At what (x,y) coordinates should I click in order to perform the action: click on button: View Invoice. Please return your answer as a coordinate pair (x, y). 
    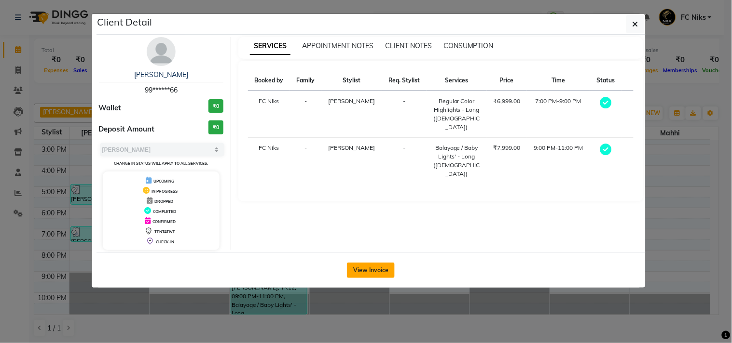
    Looking at the image, I should click on (370, 271).